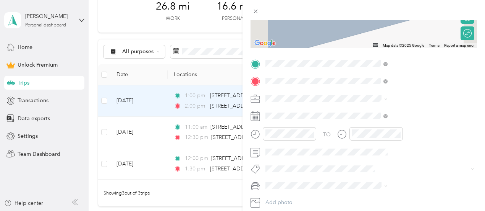 The width and height of the screenshot is (485, 211). Describe the element at coordinates (460, 45) in the screenshot. I see `a: Report a map error` at that location.